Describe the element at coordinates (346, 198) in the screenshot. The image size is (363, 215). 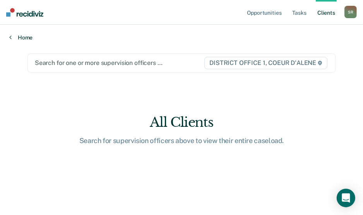
I see `div: Open Intercom Messenger` at that location.